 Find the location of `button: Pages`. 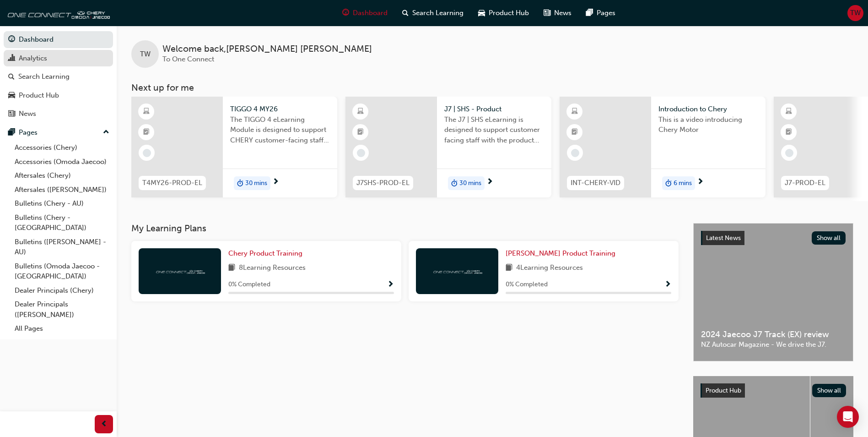

button: Pages is located at coordinates (58, 132).